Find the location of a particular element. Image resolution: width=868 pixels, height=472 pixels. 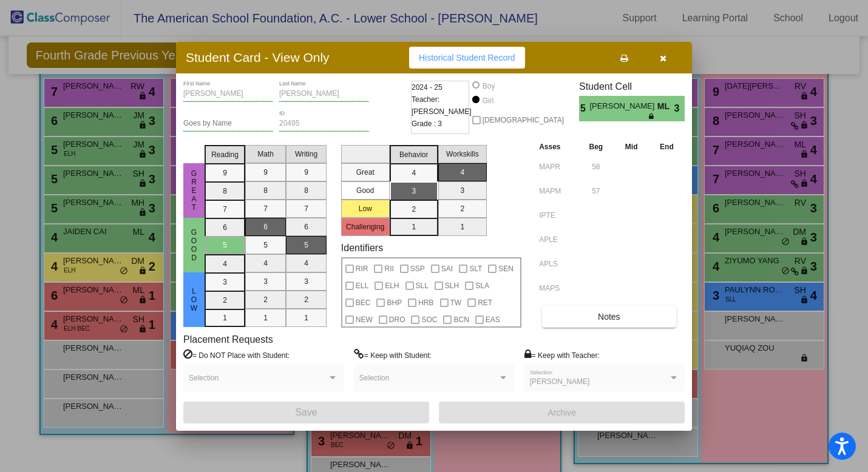

span: SLL is located at coordinates (422, 286).